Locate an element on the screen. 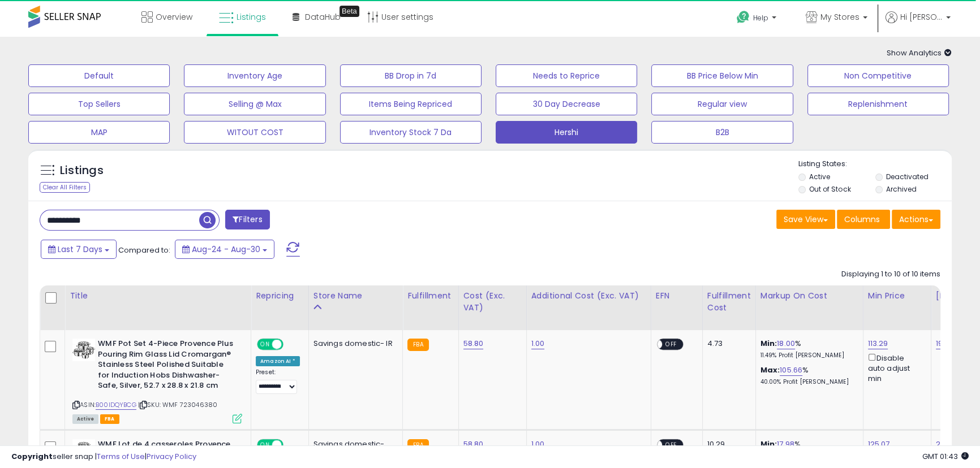  div: Clear All Filters is located at coordinates (65, 187).